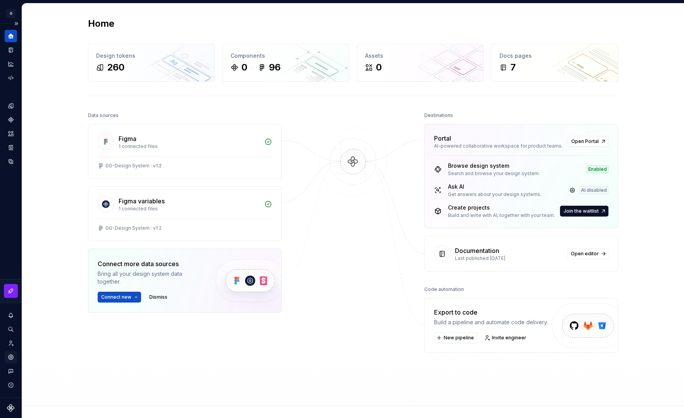 Image resolution: width=684 pixels, height=418 pixels. I want to click on span: Open Portal, so click(585, 141).